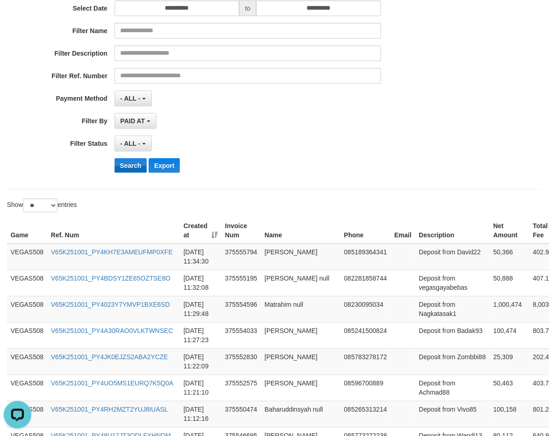 The image size is (549, 436). I want to click on td: 375552575, so click(241, 388).